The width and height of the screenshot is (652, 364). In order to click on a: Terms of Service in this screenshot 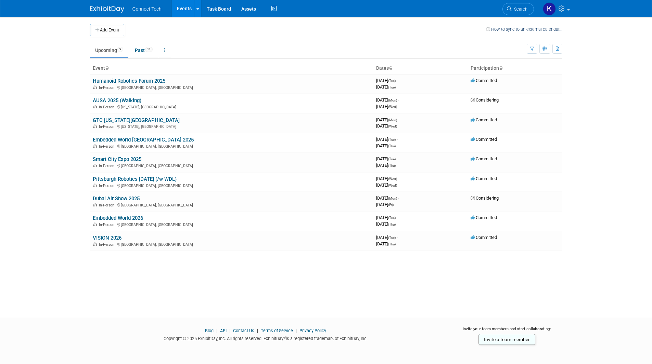, I will do `click(277, 331)`.